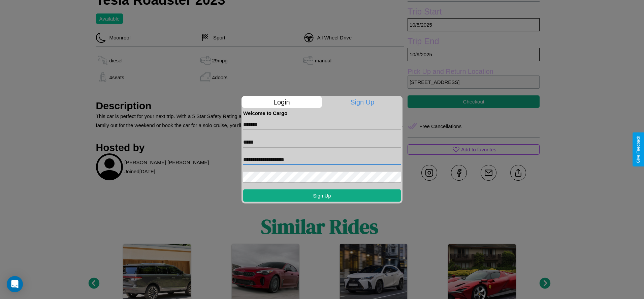 Image resolution: width=644 pixels, height=299 pixels. Describe the element at coordinates (282, 102) in the screenshot. I see `p: Login` at that location.